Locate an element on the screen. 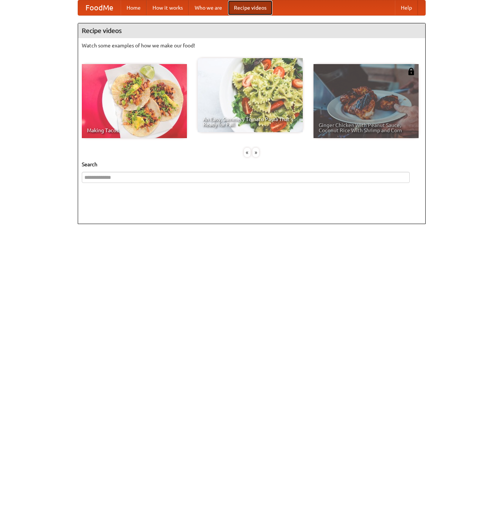 The image size is (503, 524). h4: Recipe videos is located at coordinates (252, 31).